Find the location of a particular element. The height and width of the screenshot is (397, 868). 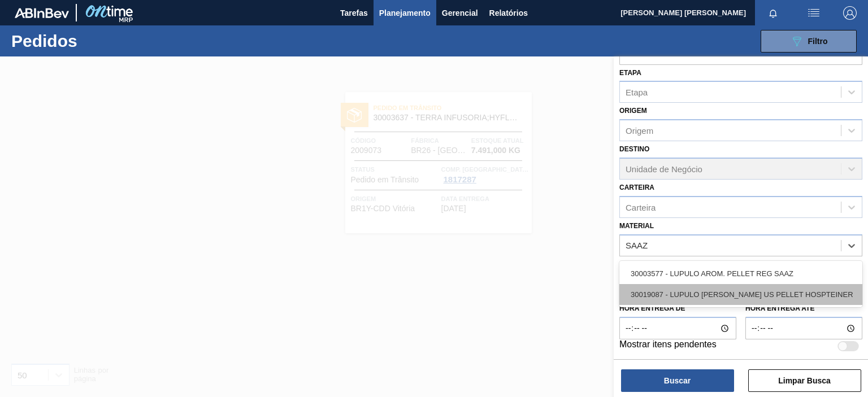

label: Destino is located at coordinates (635, 150).